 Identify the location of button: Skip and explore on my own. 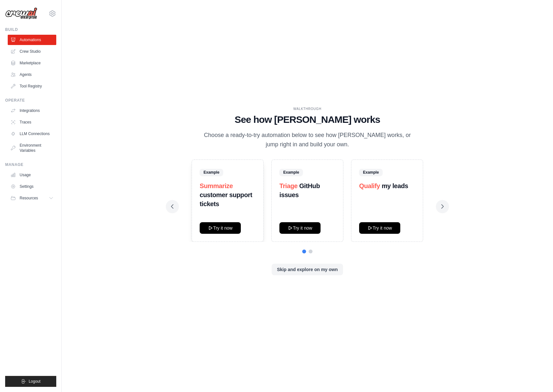
(307, 270).